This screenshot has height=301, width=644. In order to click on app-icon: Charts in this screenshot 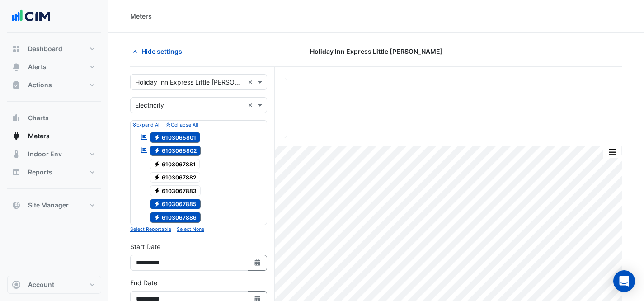, I will do `click(16, 118)`.